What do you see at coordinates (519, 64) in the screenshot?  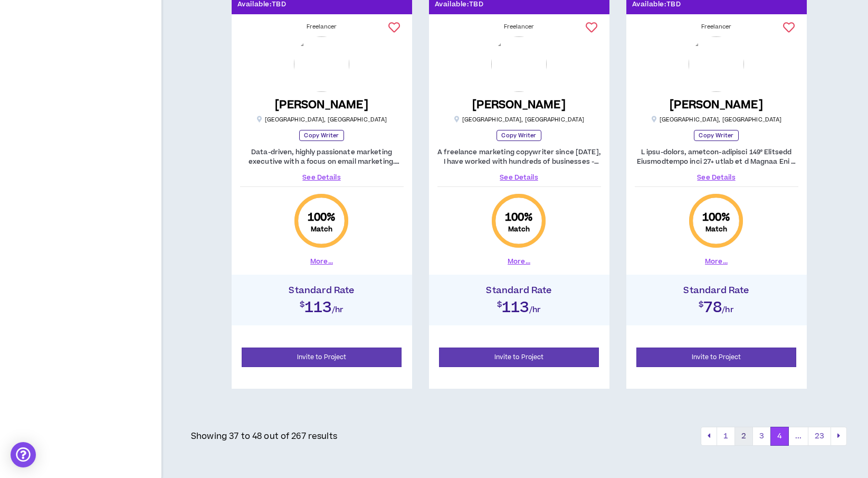 I see `img: jLF1A3ywCUrt96Qmwlrr7T6bMeDexY00omPrS6ld.png` at bounding box center [519, 64].